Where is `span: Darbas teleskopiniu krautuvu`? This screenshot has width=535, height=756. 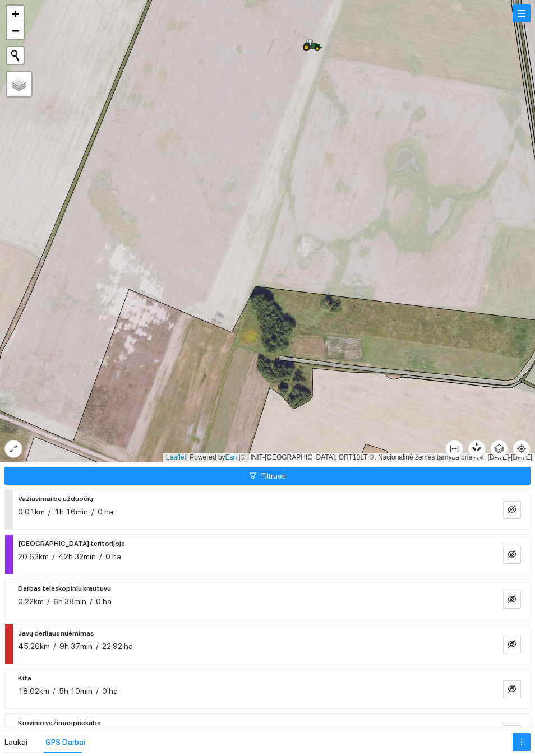
span: Darbas teleskopiniu krautuvu is located at coordinates (64, 589).